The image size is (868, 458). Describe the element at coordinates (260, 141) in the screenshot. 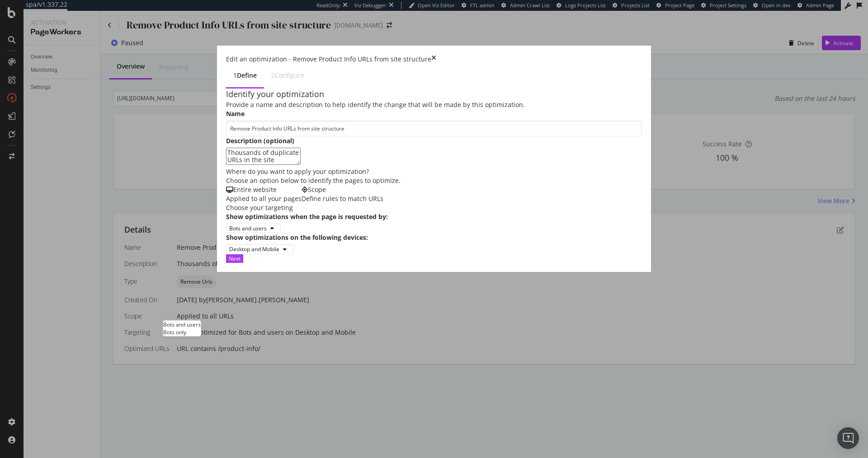

I see `label: Description (optional)` at that location.